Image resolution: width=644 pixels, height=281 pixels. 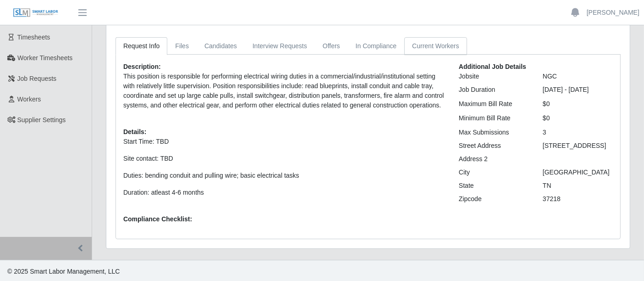 I want to click on div: NGC, so click(x=578, y=76).